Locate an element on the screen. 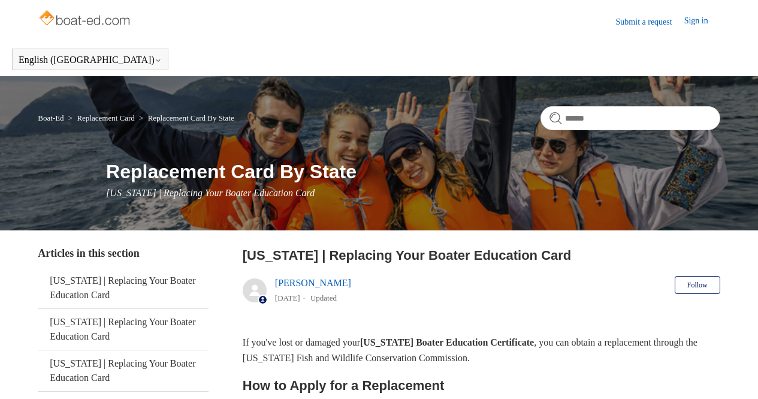  input: Search is located at coordinates (631, 118).